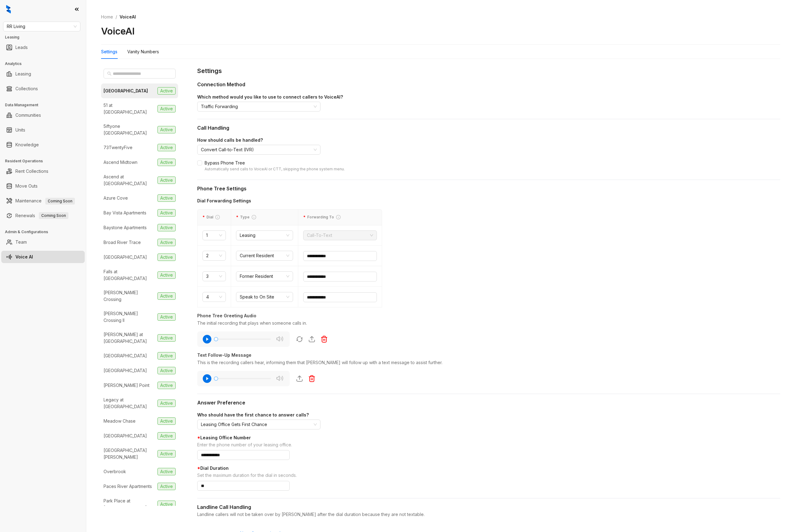 The width and height of the screenshot is (795, 532). I want to click on li: Communities, so click(43, 115).